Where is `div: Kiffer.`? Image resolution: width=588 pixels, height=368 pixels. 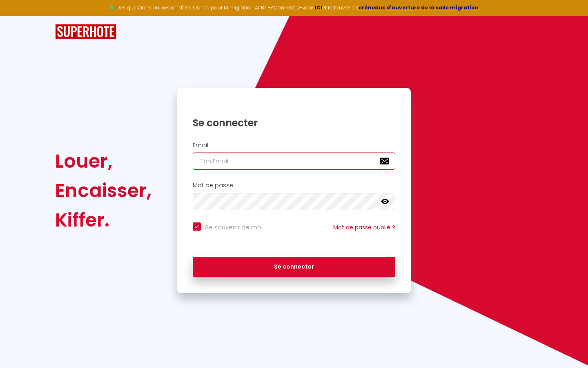
div: Kiffer. is located at coordinates (103, 220).